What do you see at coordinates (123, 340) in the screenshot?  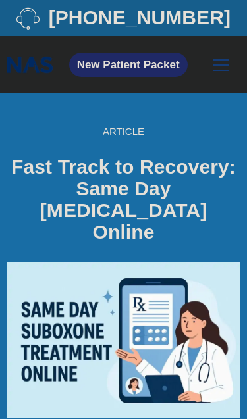 I see `img: same day suboxone treatment online` at bounding box center [123, 340].